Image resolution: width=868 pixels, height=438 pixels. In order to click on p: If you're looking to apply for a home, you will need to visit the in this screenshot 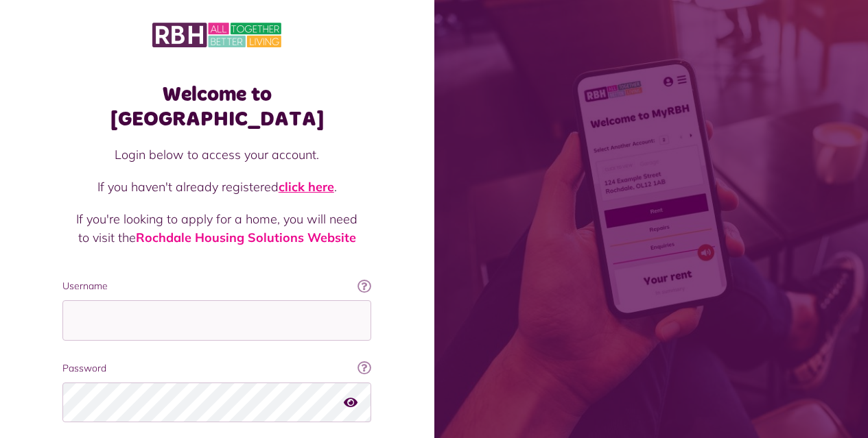, I will do `click(216, 229)`.